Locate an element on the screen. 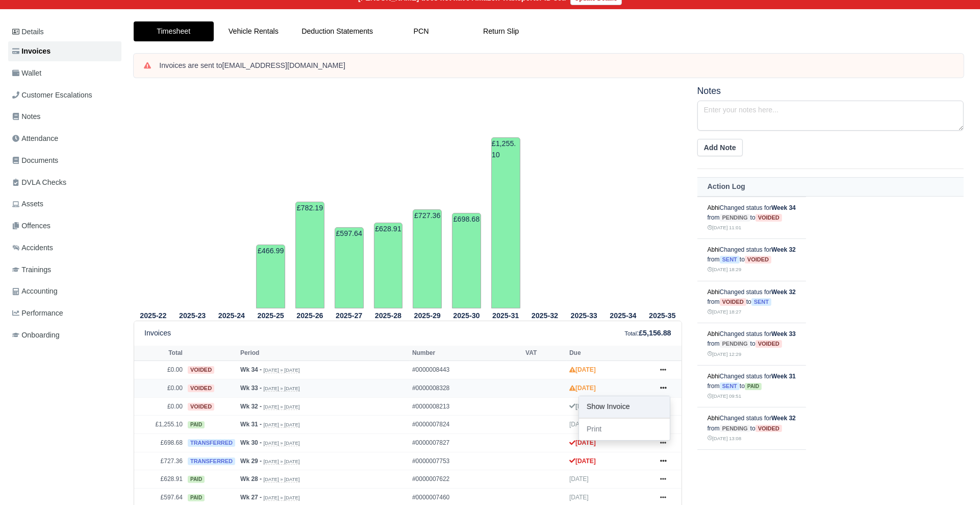 The height and width of the screenshot is (505, 980). a: Notes is located at coordinates (65, 117).